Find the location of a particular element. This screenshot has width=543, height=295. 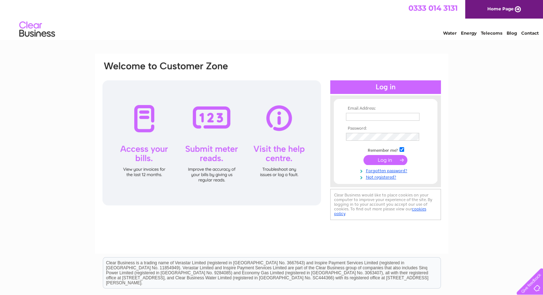

a: 0333 014 3131 is located at coordinates (433, 8).